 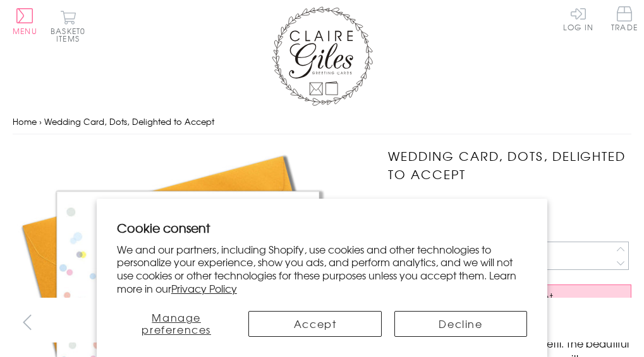 I want to click on button: prev, so click(x=27, y=322).